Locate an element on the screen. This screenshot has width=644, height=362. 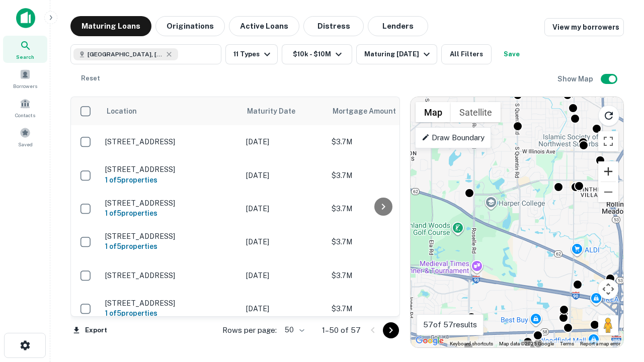
div: 0 0 is located at coordinates (517, 222).